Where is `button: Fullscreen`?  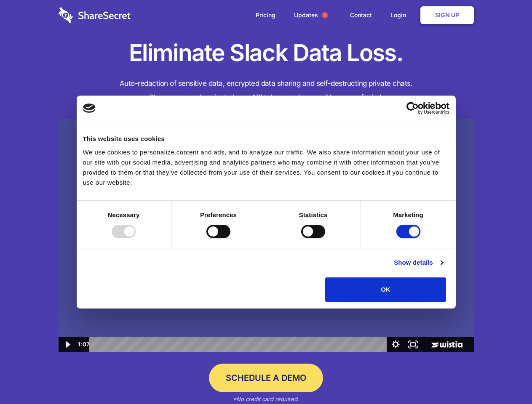 button: Fullscreen is located at coordinates (413, 344).